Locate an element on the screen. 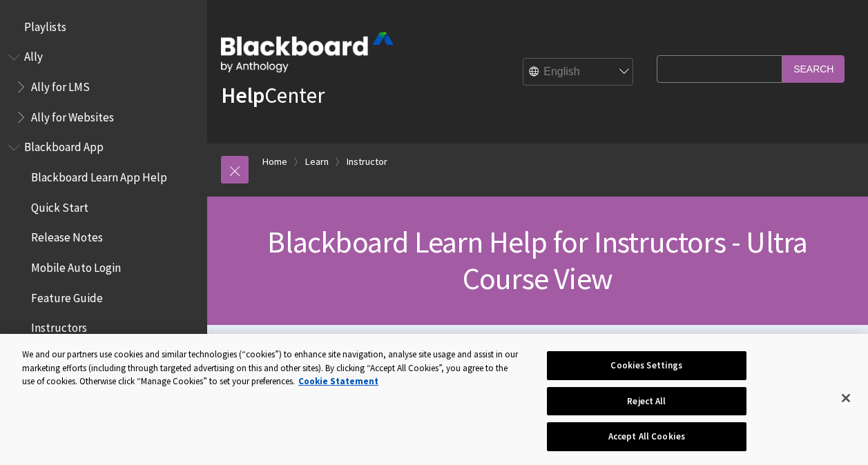  span: Blackboard App is located at coordinates (64, 145).